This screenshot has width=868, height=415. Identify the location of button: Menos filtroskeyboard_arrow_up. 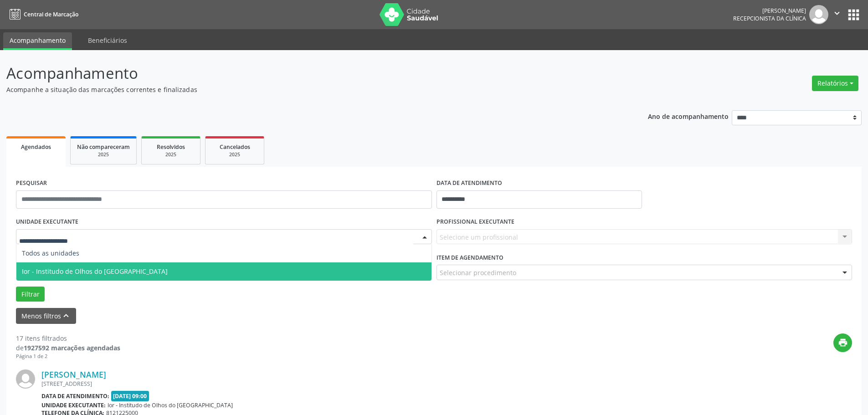
(46, 315).